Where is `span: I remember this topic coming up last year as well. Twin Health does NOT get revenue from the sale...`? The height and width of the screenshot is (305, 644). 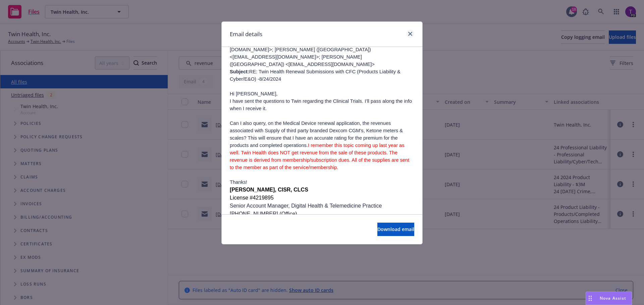
span: I remember this topic coming up last year as well. Twin Health does NOT get revenue from the sale... is located at coordinates (320, 157).